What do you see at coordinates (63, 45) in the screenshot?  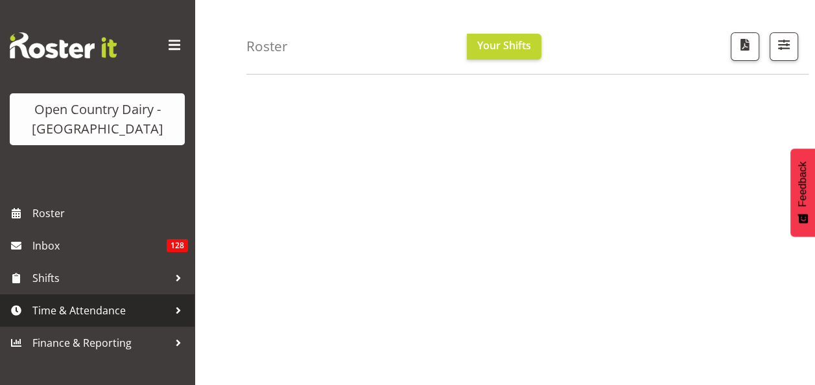 I see `img: Rosterit website logo` at bounding box center [63, 45].